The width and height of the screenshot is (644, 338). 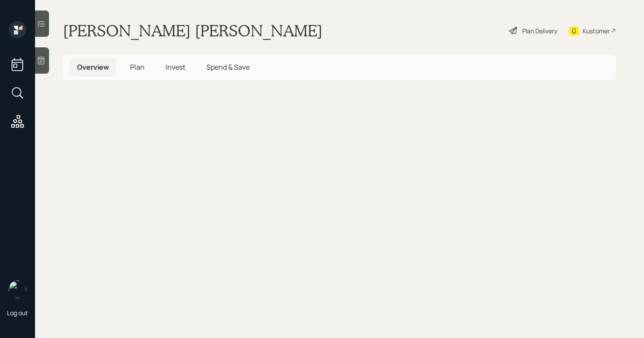 What do you see at coordinates (539, 31) in the screenshot?
I see `div: Plan Delivery` at bounding box center [539, 31].